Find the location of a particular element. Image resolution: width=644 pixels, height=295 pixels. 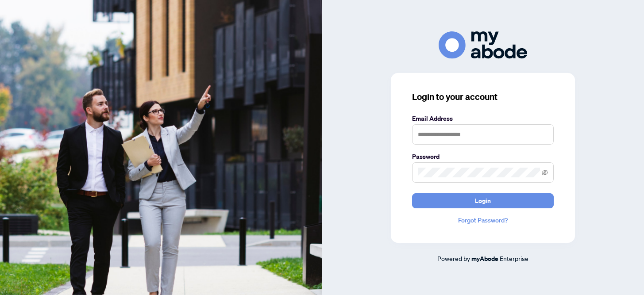

label: Email Address is located at coordinates (483, 118).